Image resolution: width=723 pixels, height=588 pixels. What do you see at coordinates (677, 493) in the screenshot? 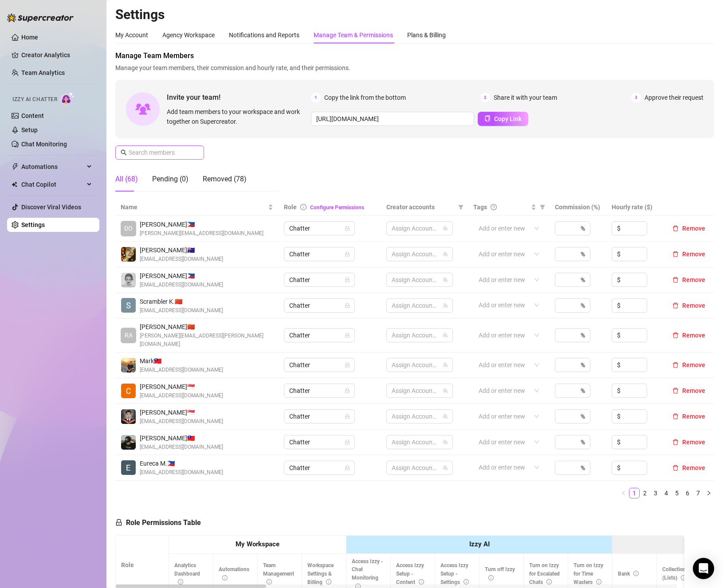
I see `a: 5` at bounding box center [677, 493].